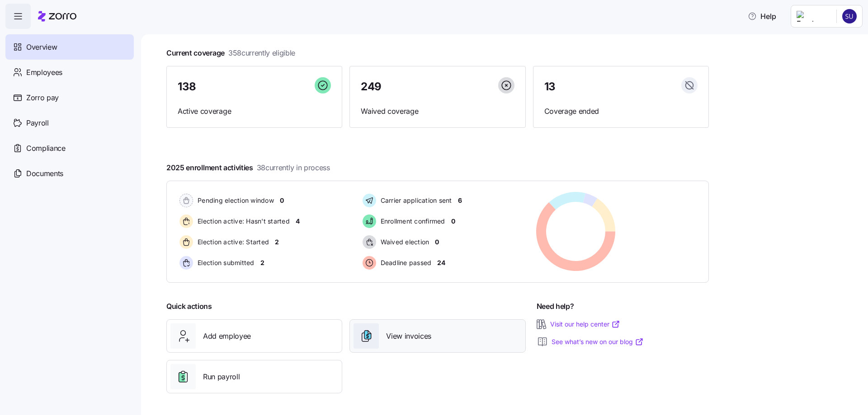 The width and height of the screenshot is (868, 415). Describe the element at coordinates (44, 174) in the screenshot. I see `span: Documents` at that location.